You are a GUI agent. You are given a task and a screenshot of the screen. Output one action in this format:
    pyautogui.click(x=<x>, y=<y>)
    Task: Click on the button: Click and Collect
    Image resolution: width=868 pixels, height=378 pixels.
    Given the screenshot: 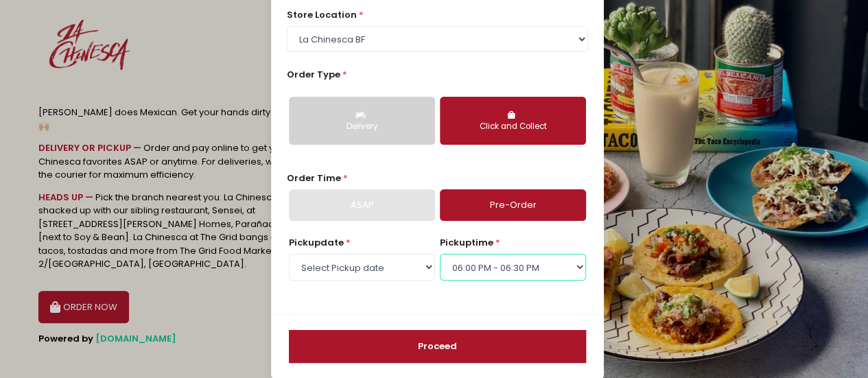 What is the action you would take?
    pyautogui.click(x=513, y=121)
    